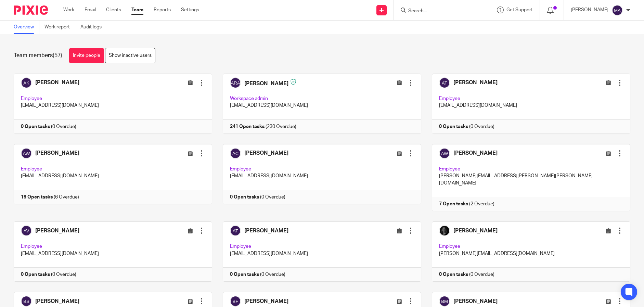 The image size is (644, 307). Describe the element at coordinates (137, 10) in the screenshot. I see `a: Team` at that location.